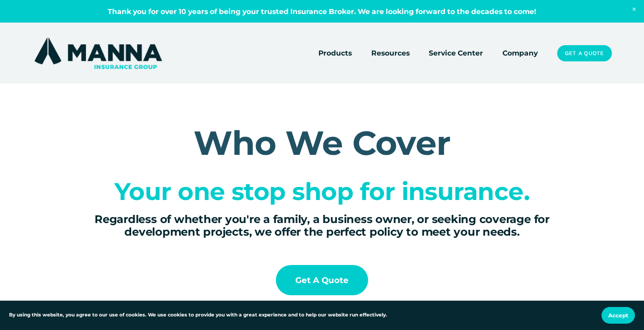  Describe the element at coordinates (618, 316) in the screenshot. I see `span: Accept` at that location.